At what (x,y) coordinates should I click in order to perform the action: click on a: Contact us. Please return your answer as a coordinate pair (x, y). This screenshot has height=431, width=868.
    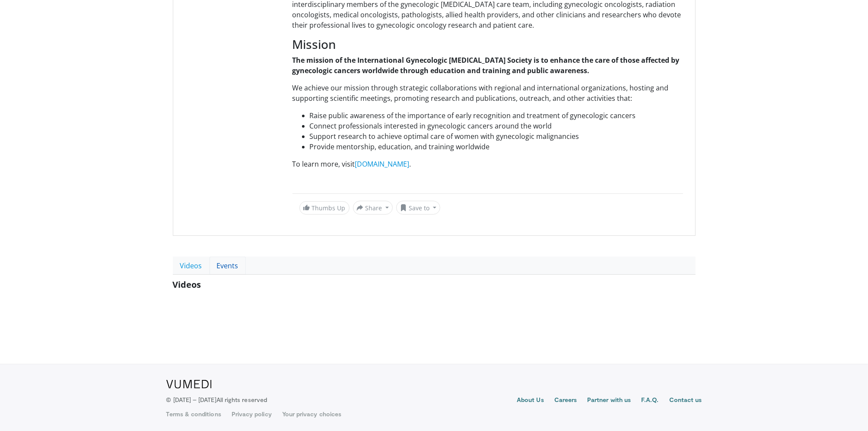
    Looking at the image, I should click on (686, 401).